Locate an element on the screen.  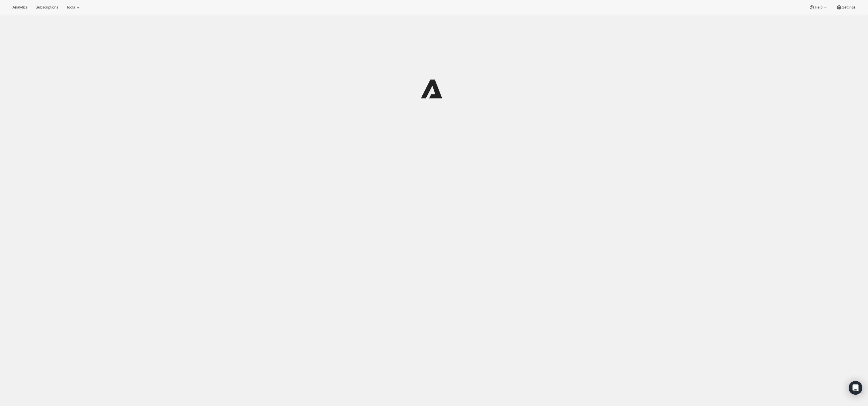
span: Tools is located at coordinates (70, 8).